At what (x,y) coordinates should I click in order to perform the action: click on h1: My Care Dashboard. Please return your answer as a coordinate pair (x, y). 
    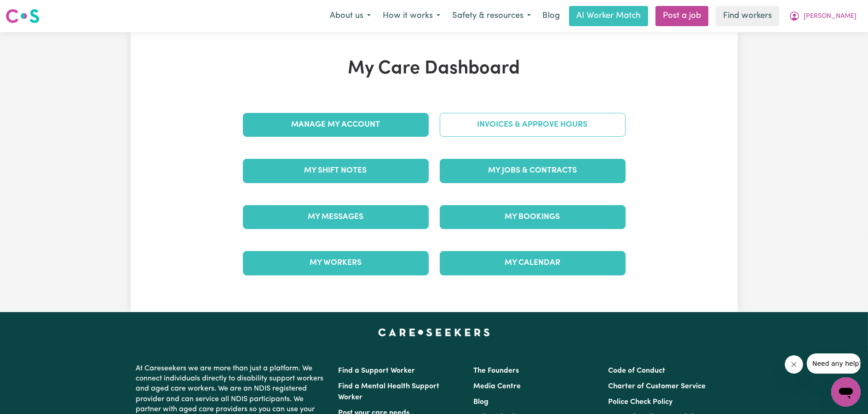
    Looking at the image, I should click on (434, 69).